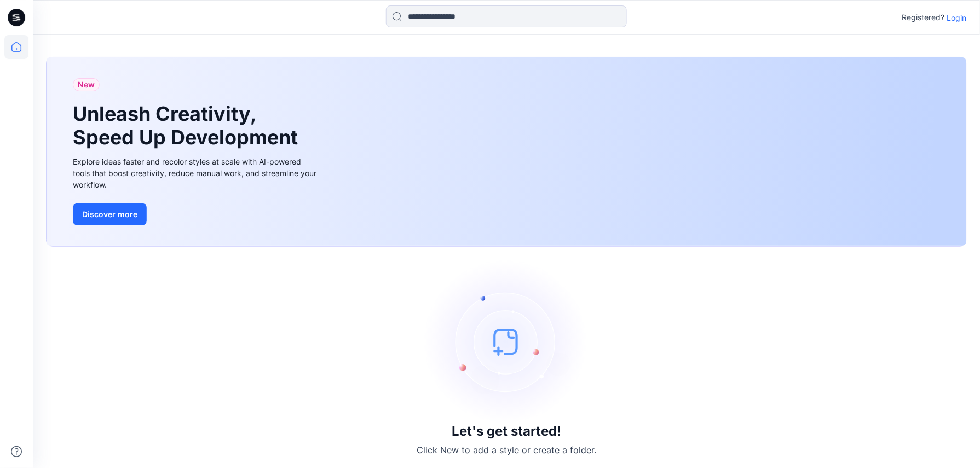 The height and width of the screenshot is (468, 980). What do you see at coordinates (957, 18) in the screenshot?
I see `p: Login` at bounding box center [957, 18].